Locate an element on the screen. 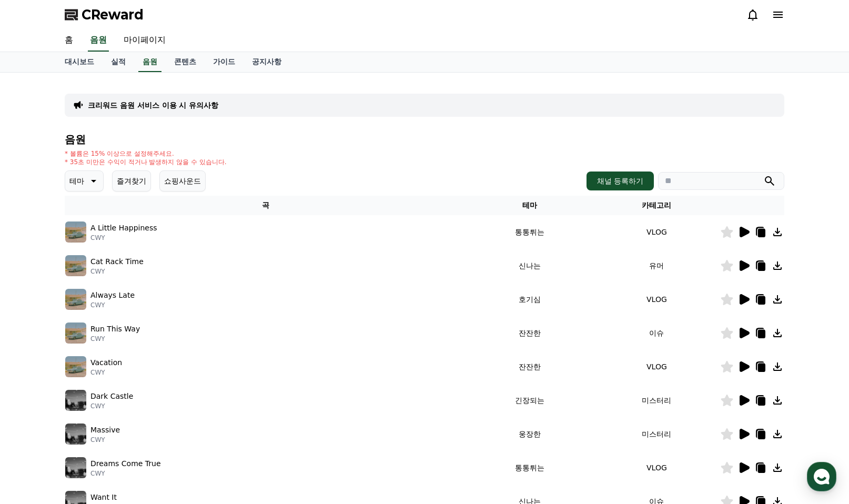 The image size is (849, 504). a: 설정 is located at coordinates (169, 346).